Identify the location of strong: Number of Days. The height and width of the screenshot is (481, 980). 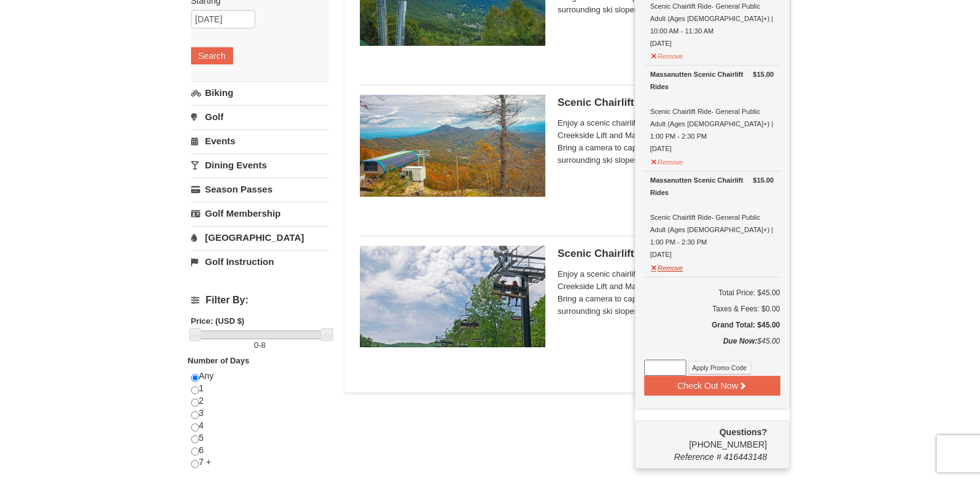
(219, 360).